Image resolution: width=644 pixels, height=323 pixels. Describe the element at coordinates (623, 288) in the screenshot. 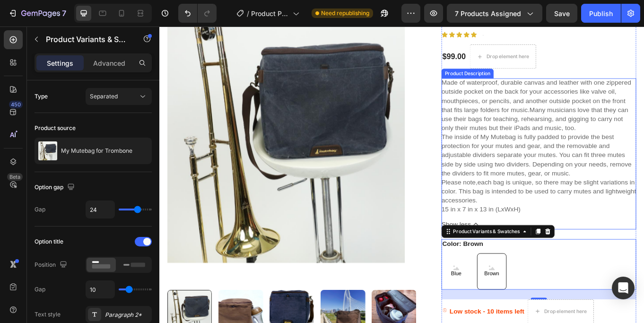

I see `div: Open Intercom Messenger` at that location.